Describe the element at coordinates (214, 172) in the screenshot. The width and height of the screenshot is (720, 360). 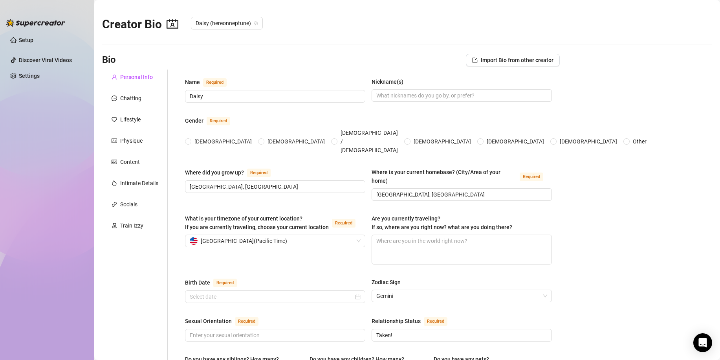
I see `div: Where did you grow up?` at that location.